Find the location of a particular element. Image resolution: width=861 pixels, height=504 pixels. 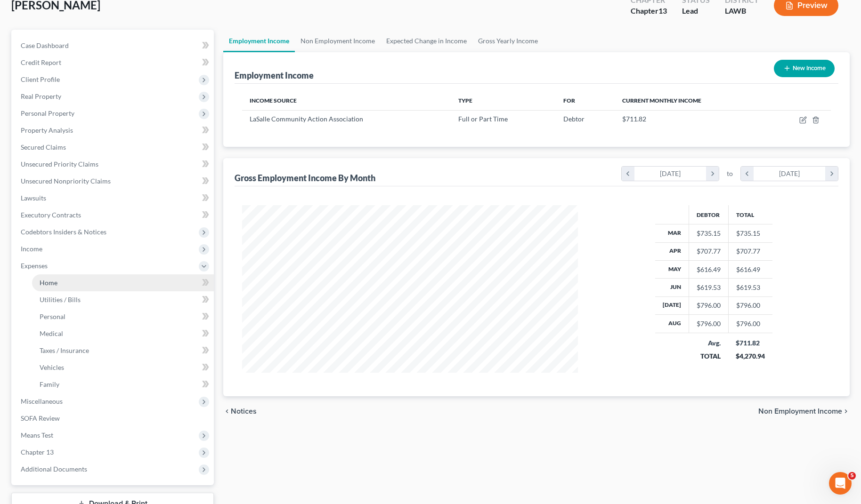

span: Family is located at coordinates (49, 384).